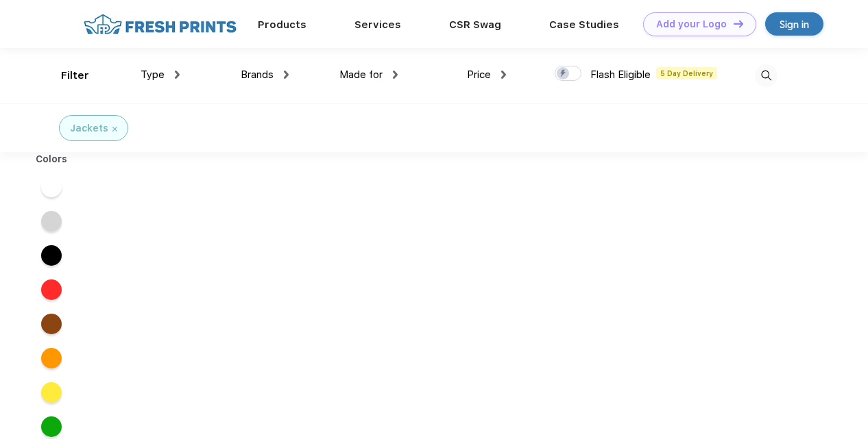 This screenshot has width=868, height=439. I want to click on span: 5 Day Delivery, so click(686, 73).